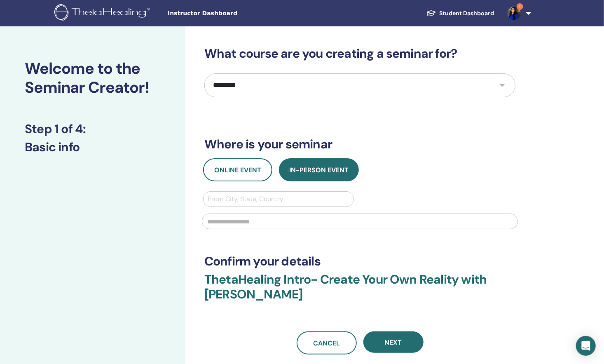 The image size is (604, 364). Describe the element at coordinates (360, 144) in the screenshot. I see `h3: Where is your seminar` at that location.